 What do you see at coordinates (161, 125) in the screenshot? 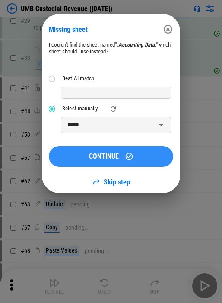
I see `button: Open` at bounding box center [161, 125].